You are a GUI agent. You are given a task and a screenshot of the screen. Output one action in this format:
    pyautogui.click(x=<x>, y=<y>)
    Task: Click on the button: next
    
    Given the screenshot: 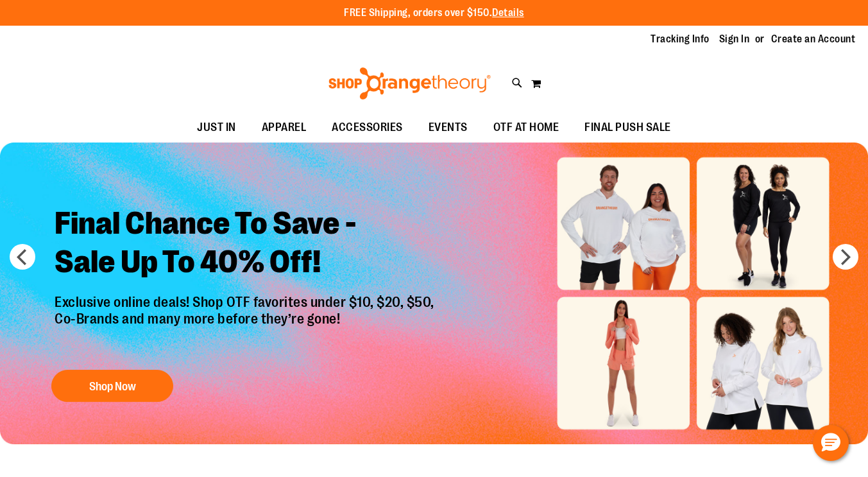 What is the action you would take?
    pyautogui.click(x=845, y=257)
    